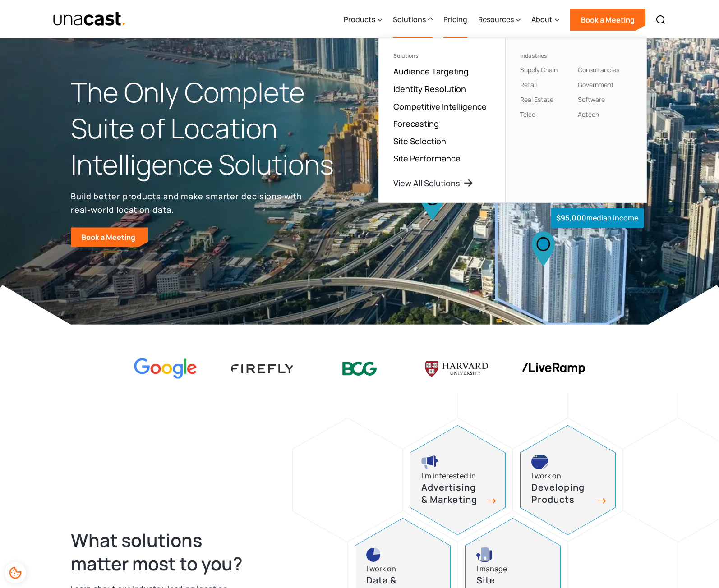 The width and height of the screenshot is (719, 588). I want to click on a: Competitive Intelligence, so click(440, 107).